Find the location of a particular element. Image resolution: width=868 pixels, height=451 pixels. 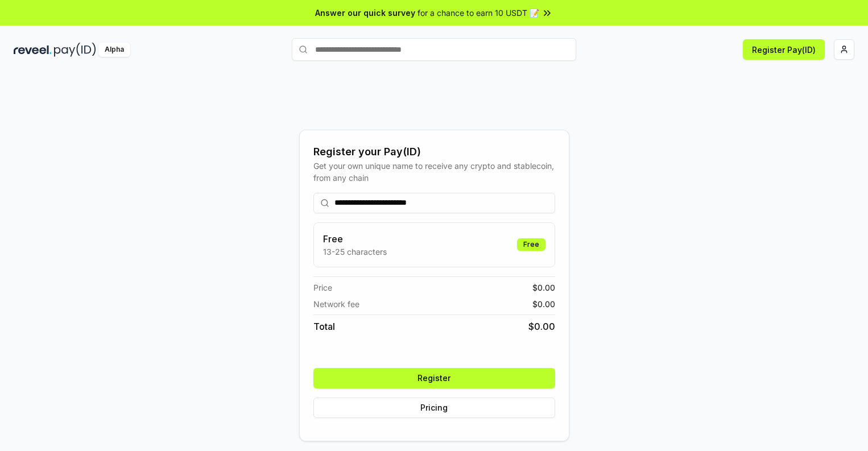

button: Register Pay(ID) is located at coordinates (783, 50).